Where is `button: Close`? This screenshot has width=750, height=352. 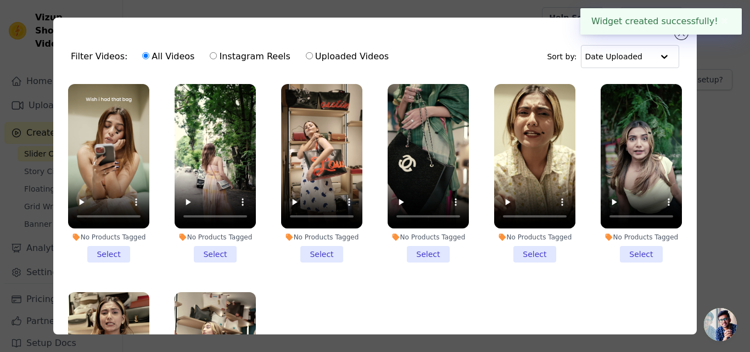
button: Close is located at coordinates (724, 21).